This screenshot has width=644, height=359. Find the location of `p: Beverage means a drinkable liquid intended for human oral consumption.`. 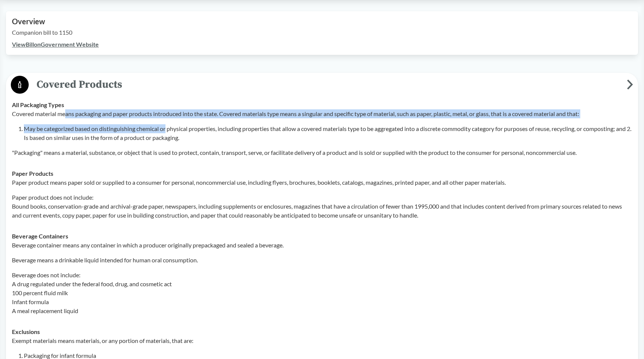

p: Beverage means a drinkable liquid intended for human oral consumption. is located at coordinates (322, 260).